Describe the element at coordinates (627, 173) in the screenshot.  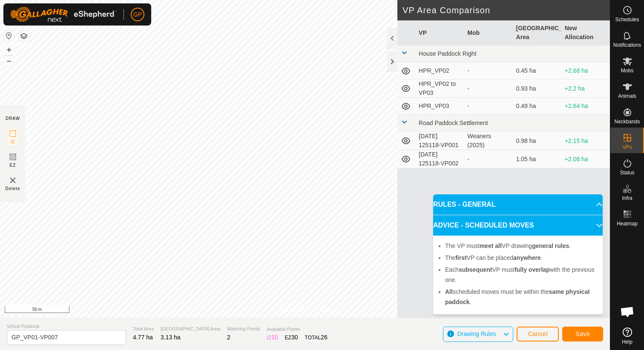
I see `span: Status` at that location.